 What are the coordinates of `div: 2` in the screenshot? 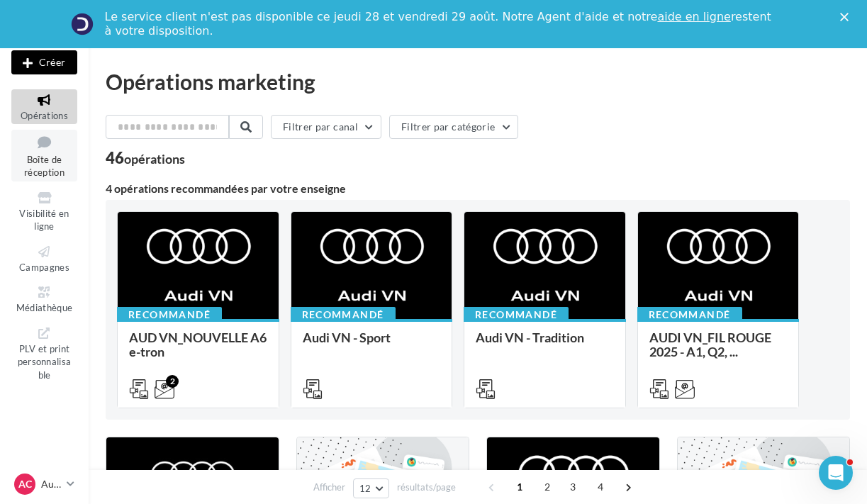 It's located at (172, 381).